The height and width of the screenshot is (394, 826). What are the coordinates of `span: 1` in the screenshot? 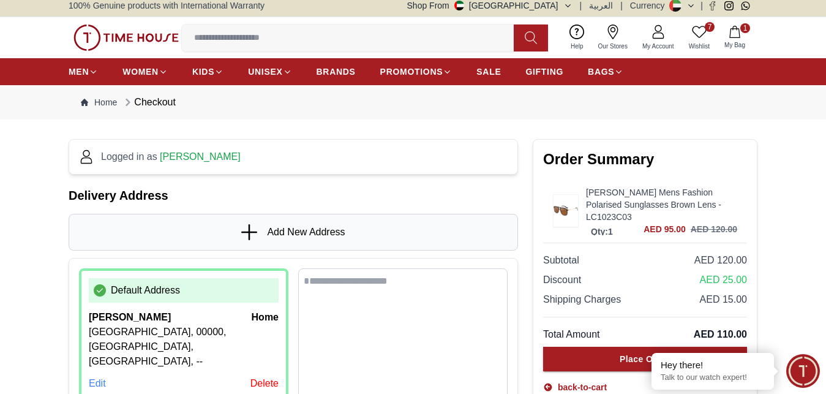 It's located at (745, 28).